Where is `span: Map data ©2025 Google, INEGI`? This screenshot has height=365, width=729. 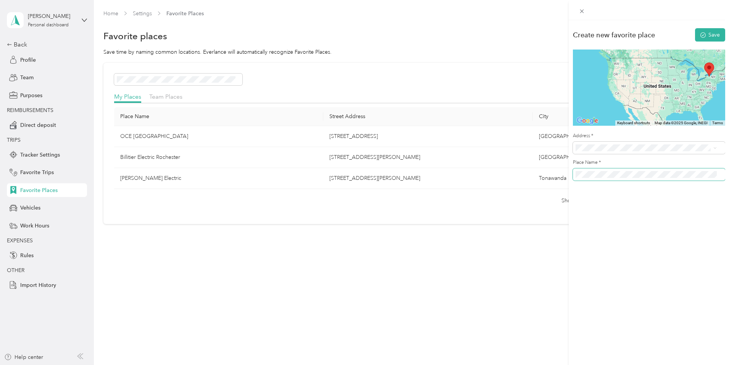
span: Map data ©2025 Google, INEGI is located at coordinates (681, 123).